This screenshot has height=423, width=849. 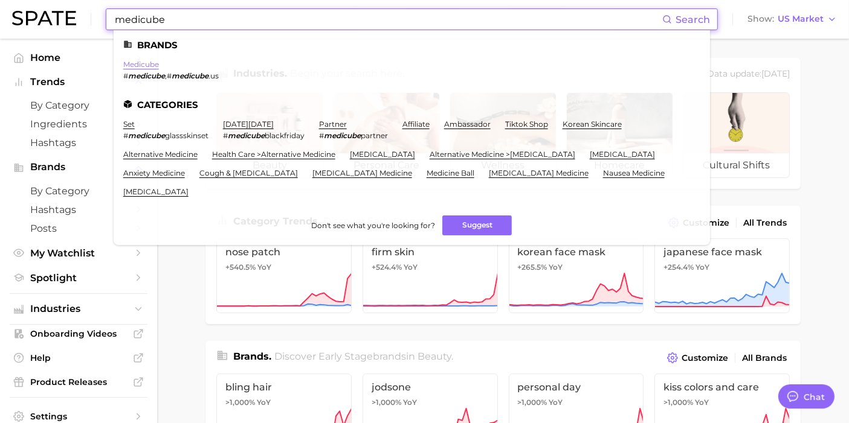 I want to click on a: cultural shifts, so click(x=736, y=135).